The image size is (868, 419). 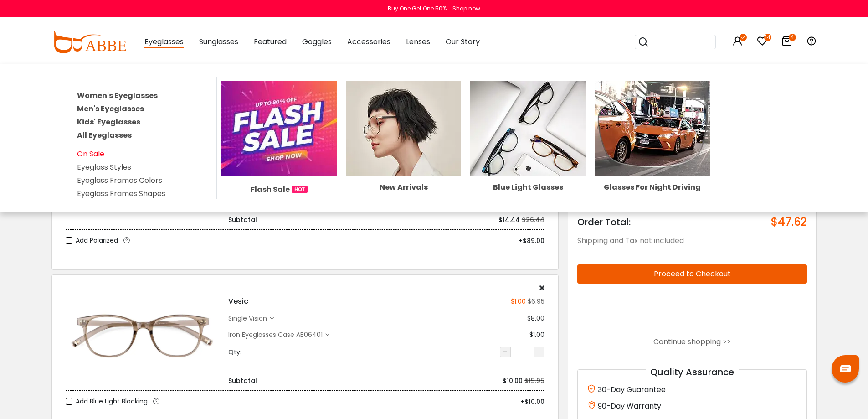 I want to click on div: $15.95, so click(x=534, y=381).